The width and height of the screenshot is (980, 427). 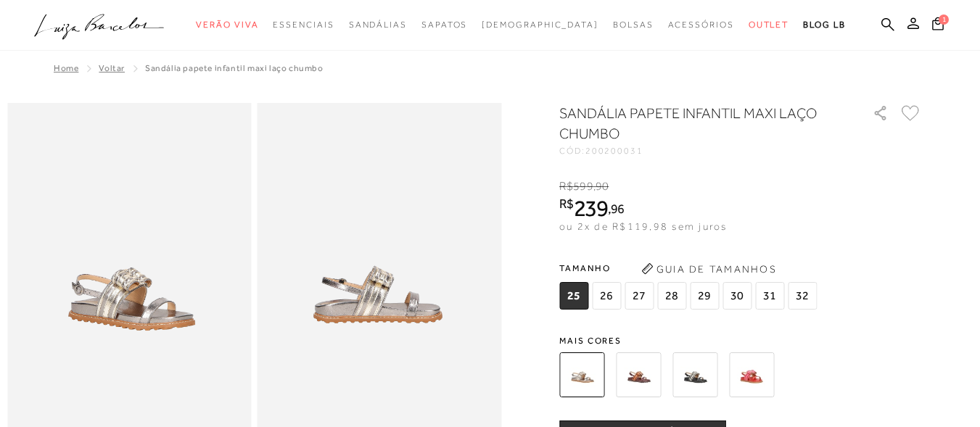 I want to click on span: Acessórios, so click(x=700, y=24).